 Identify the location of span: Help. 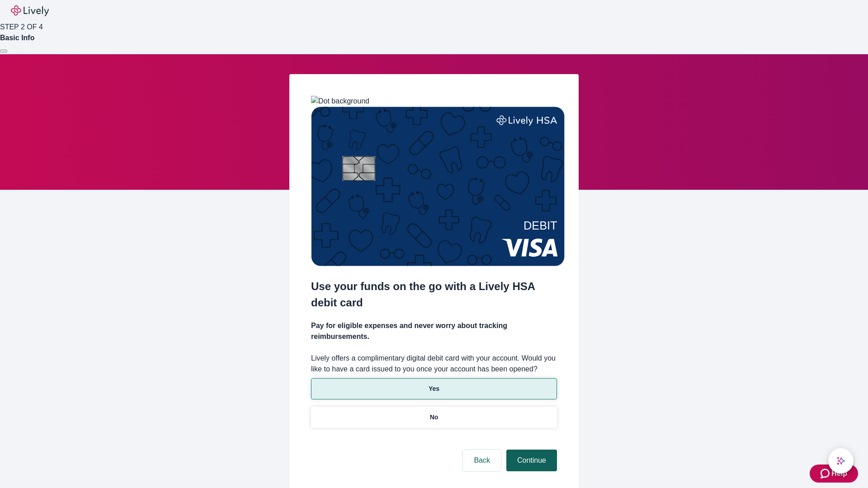
(839, 474).